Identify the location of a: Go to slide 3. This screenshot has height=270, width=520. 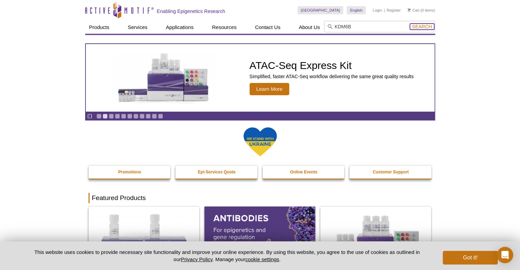
(111, 116).